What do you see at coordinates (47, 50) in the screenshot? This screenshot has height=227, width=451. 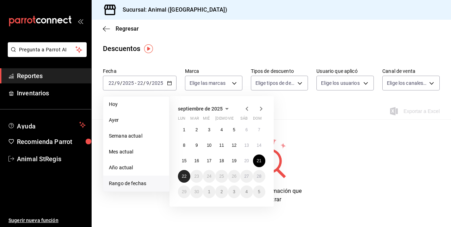 I see `button: Pregunta a Parrot AI` at bounding box center [47, 50].